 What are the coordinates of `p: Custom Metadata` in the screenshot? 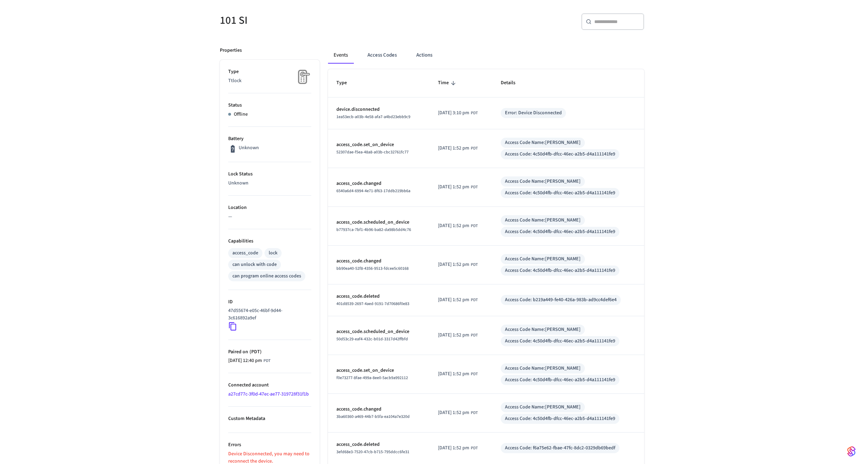 It's located at (270, 418).